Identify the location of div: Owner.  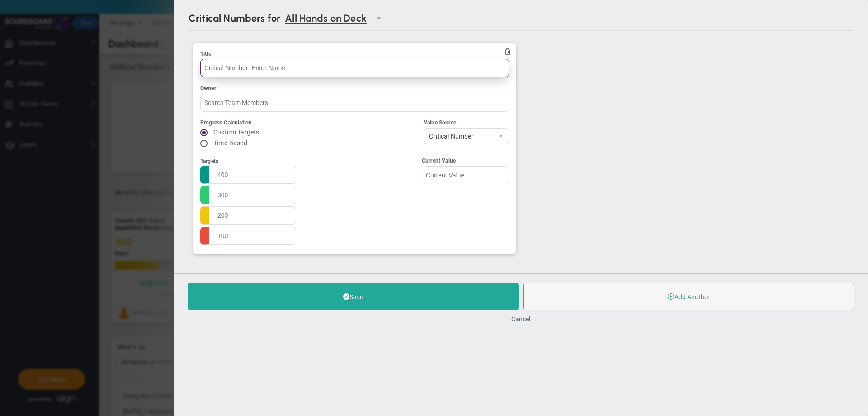
(354, 88).